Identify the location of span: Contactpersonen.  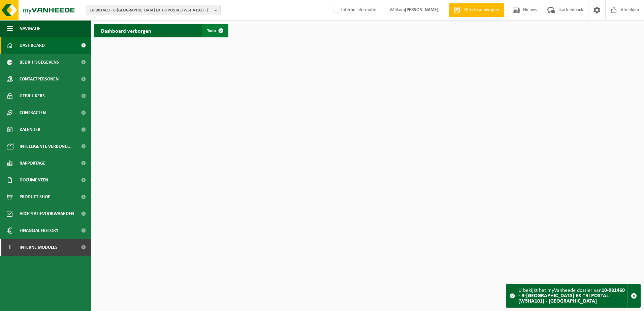
(39, 79).